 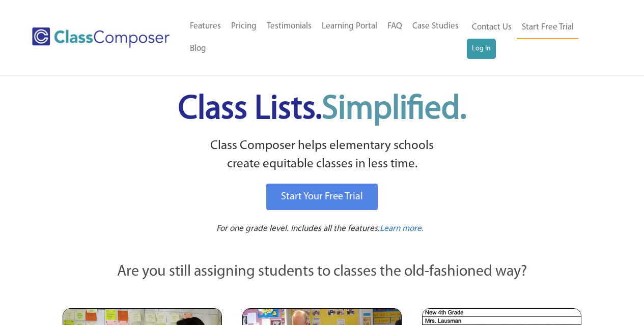 What do you see at coordinates (289, 26) in the screenshot?
I see `a: Testimonials` at bounding box center [289, 26].